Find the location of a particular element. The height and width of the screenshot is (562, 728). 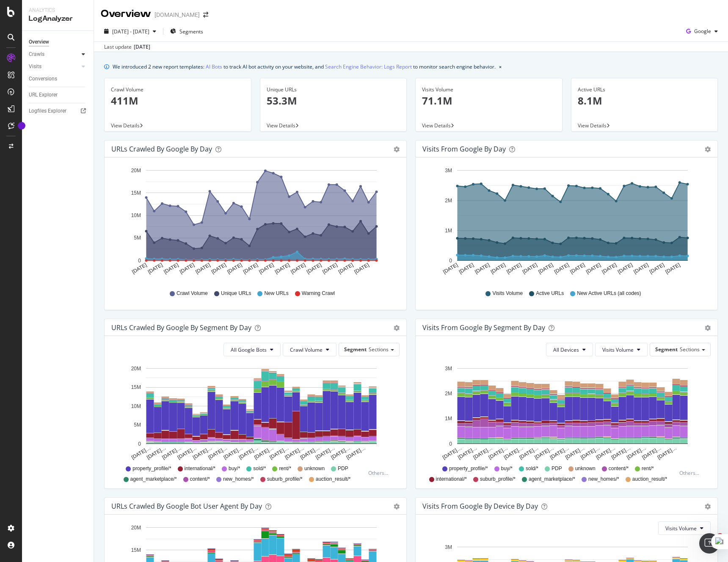

span: Warning Crawl is located at coordinates (318, 293).